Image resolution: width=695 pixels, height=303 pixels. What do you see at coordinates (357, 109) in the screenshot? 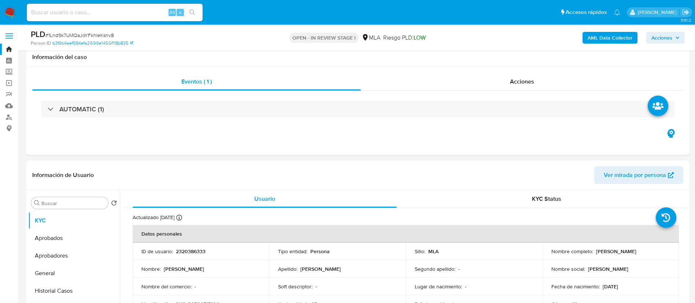
I see `div: AUTOMATIC (1)` at bounding box center [357, 109].